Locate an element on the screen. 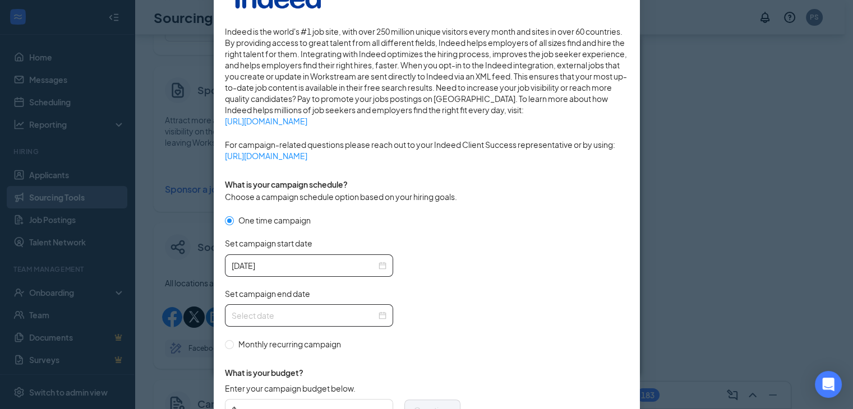  input: 2025-09-16 is located at coordinates (304, 266).